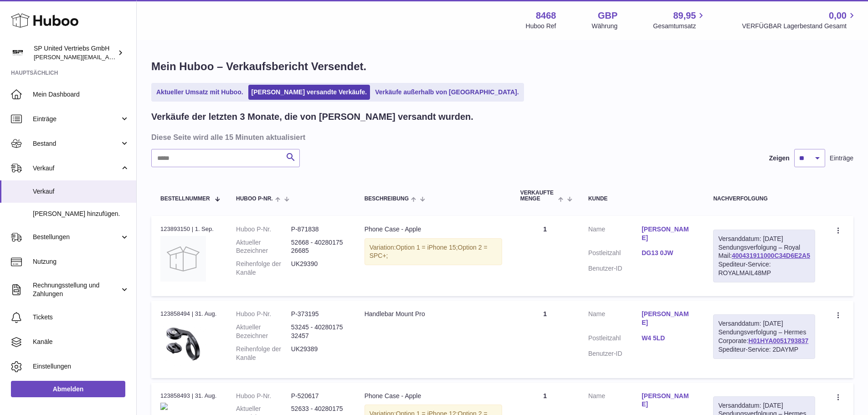 This screenshot has width=868, height=415. I want to click on span: VERFÜGBAR Lagerbestand Gesamt, so click(799, 26).